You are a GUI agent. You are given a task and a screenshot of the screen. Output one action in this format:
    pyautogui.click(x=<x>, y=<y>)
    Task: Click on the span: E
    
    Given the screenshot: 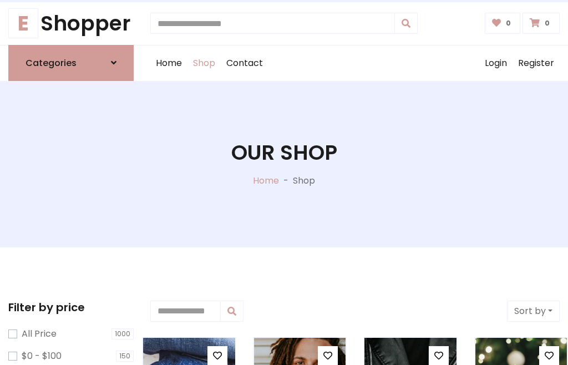 What is the action you would take?
    pyautogui.click(x=23, y=23)
    